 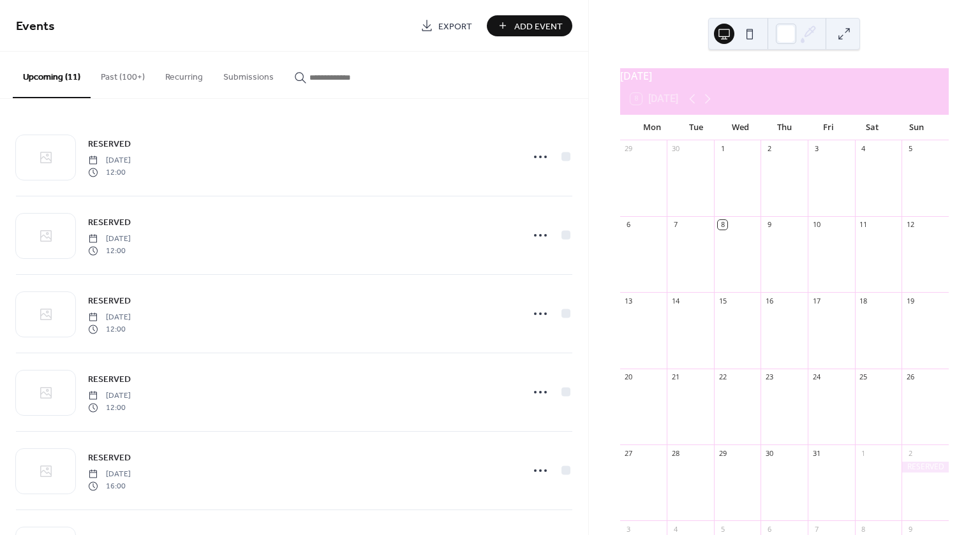 I want to click on div: 10, so click(x=816, y=225).